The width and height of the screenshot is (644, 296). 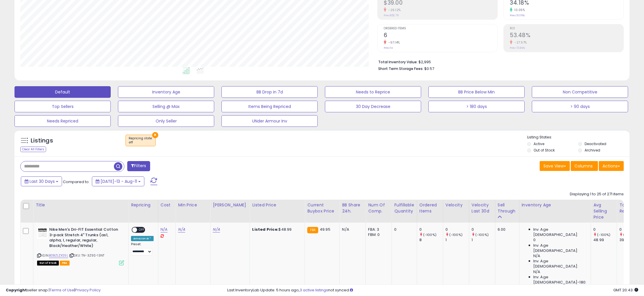 I want to click on div: Total Rev., so click(x=630, y=208).